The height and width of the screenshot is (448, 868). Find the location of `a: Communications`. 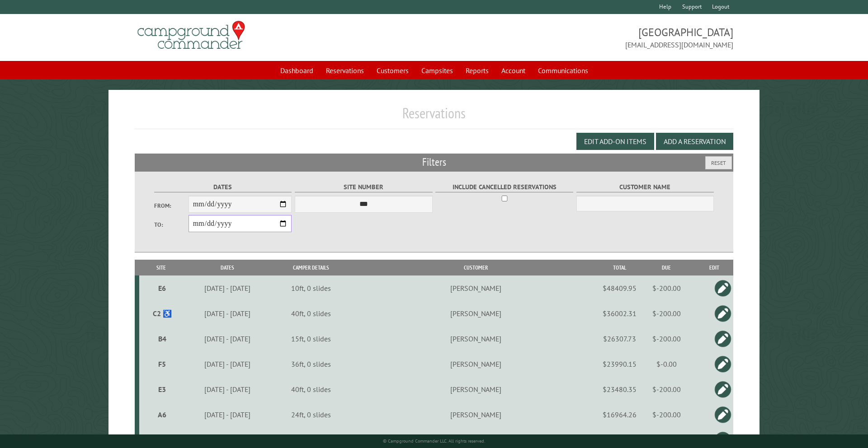

a: Communications is located at coordinates (563, 71).